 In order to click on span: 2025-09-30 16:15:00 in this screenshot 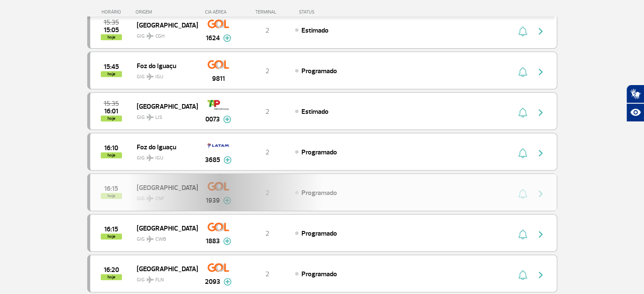, I will do `click(111, 229)`.